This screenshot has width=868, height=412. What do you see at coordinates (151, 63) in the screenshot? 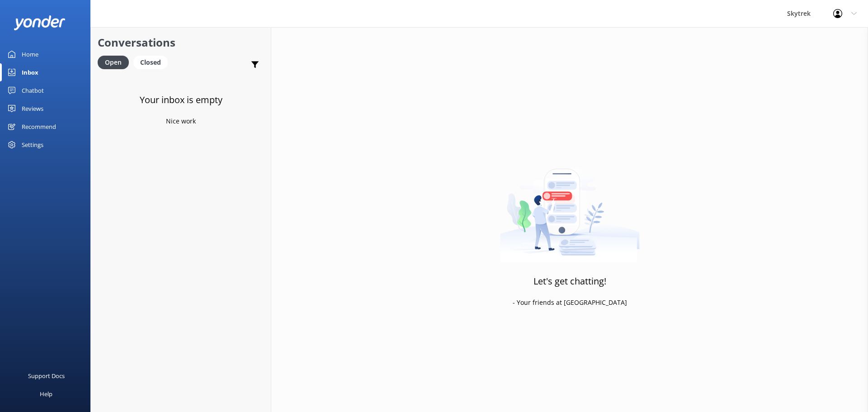
I see `div: Closed` at bounding box center [151, 63].